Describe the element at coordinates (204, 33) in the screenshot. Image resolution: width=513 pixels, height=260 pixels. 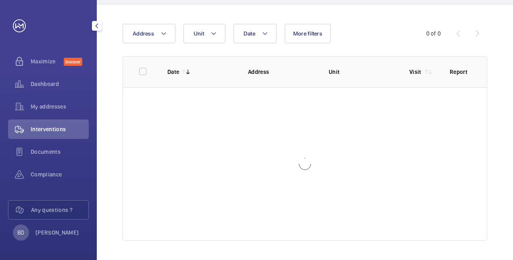
I see `button: Unit` at that location.